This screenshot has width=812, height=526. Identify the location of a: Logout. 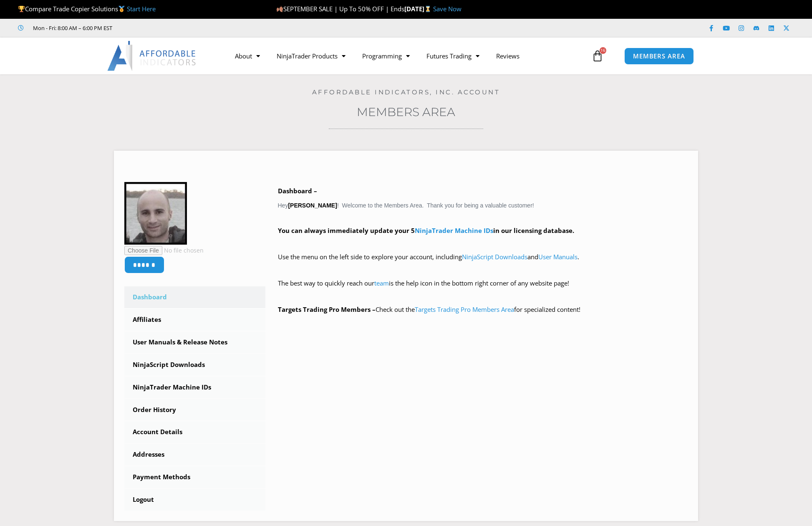
(195, 499).